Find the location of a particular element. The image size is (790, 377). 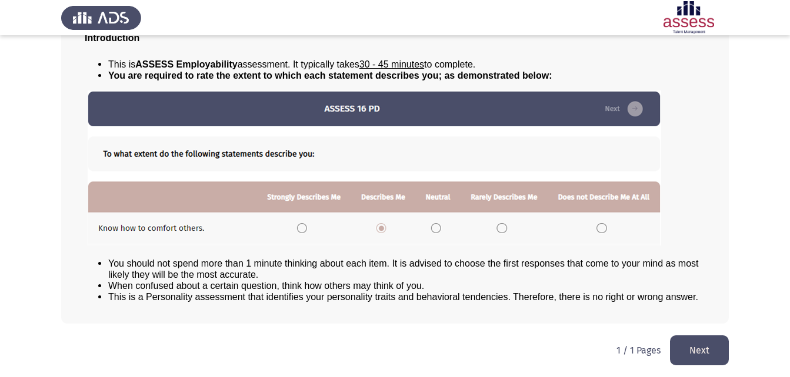

span: This is a Personality assessment that identifies your personality traits and behavioral tendencie... is located at coordinates (403, 297).